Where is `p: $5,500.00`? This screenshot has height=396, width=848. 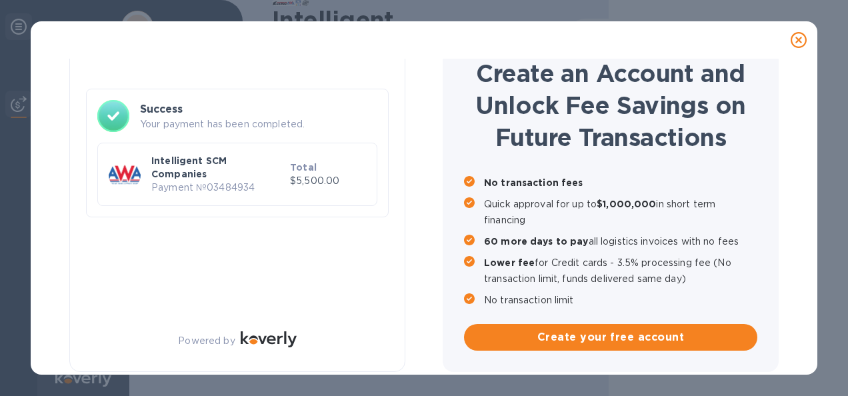 p: $5,500.00 is located at coordinates (328, 181).